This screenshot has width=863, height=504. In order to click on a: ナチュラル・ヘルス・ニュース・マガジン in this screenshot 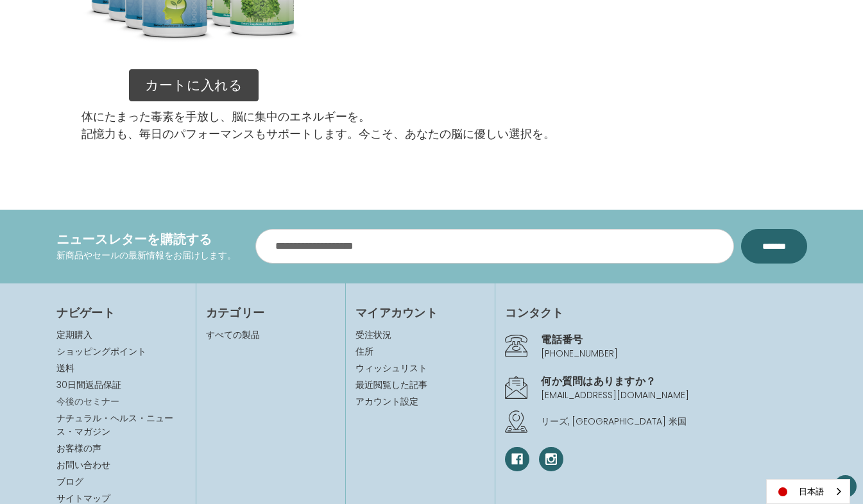, I will do `click(115, 424)`.